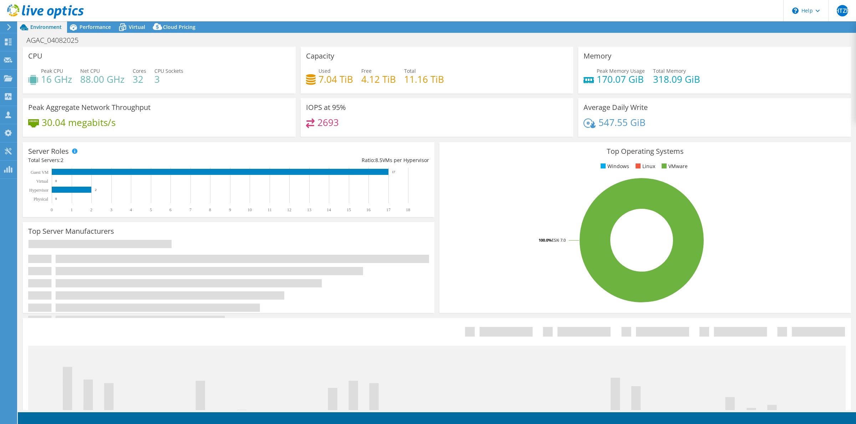 This screenshot has width=856, height=424. I want to click on li: VMware, so click(674, 166).